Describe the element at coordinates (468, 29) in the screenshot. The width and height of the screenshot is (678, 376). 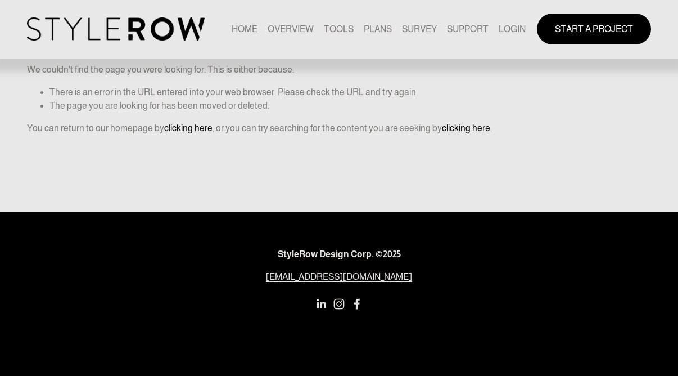
I see `a: folder dropdown` at that location.